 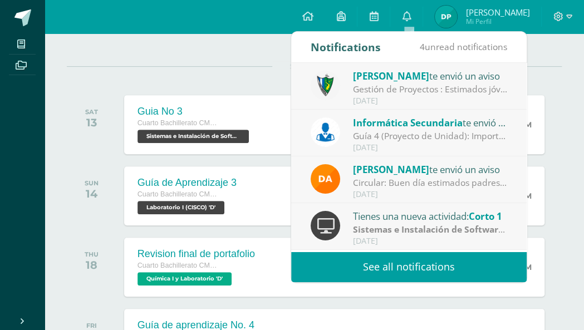 I want to click on img: 6ed6846fa57649245178fca9fc9a58dd.png, so click(x=325, y=132).